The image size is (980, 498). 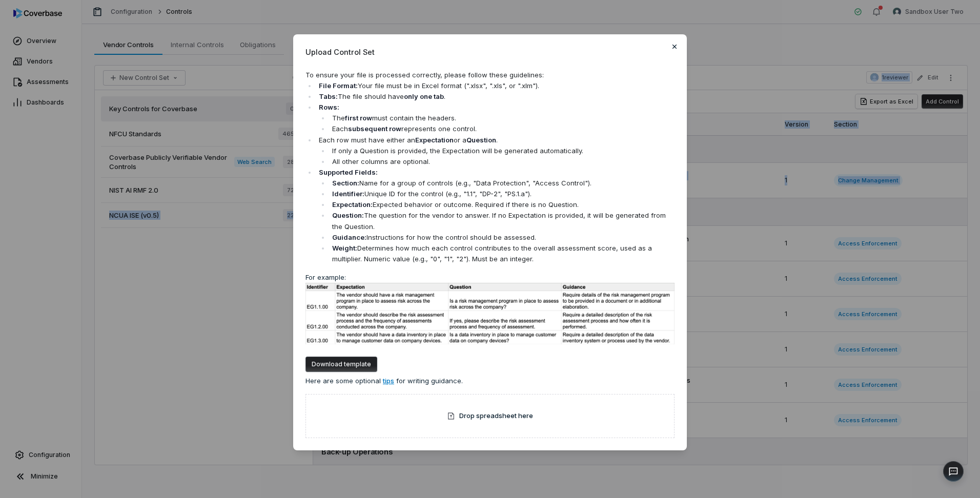 What do you see at coordinates (502, 221) in the screenshot?
I see `li: The question for the vendor to answer. If no Expectation is provided, it will be generated from t...` at bounding box center [502, 221].